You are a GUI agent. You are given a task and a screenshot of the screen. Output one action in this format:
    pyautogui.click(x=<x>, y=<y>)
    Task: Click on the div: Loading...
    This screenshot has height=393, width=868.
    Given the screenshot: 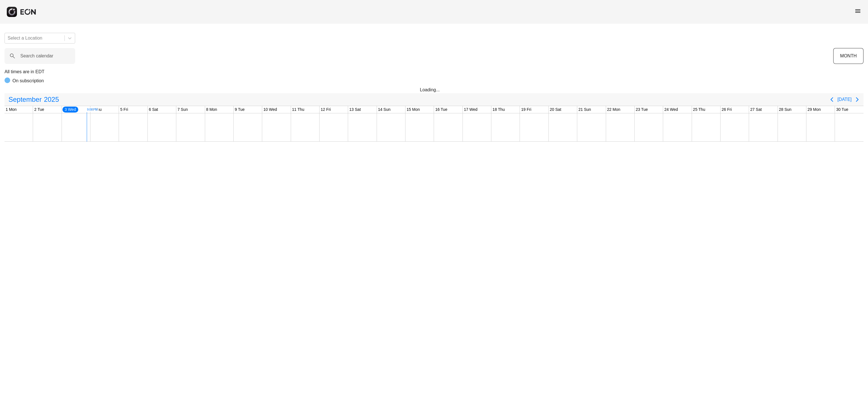 What is the action you would take?
    pyautogui.click(x=434, y=90)
    